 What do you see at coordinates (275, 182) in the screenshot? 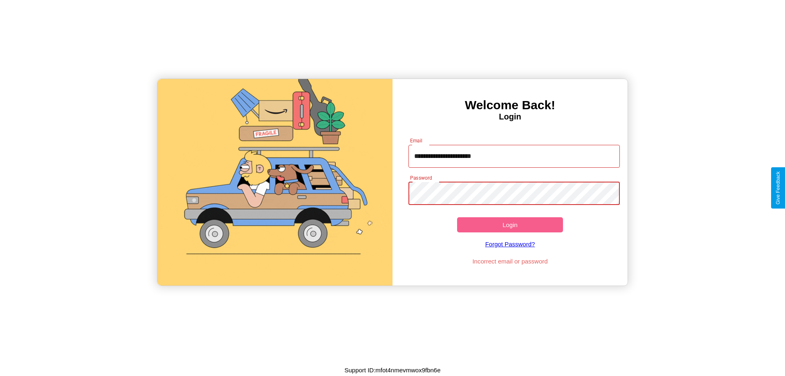
I see `img: gif` at bounding box center [275, 182].